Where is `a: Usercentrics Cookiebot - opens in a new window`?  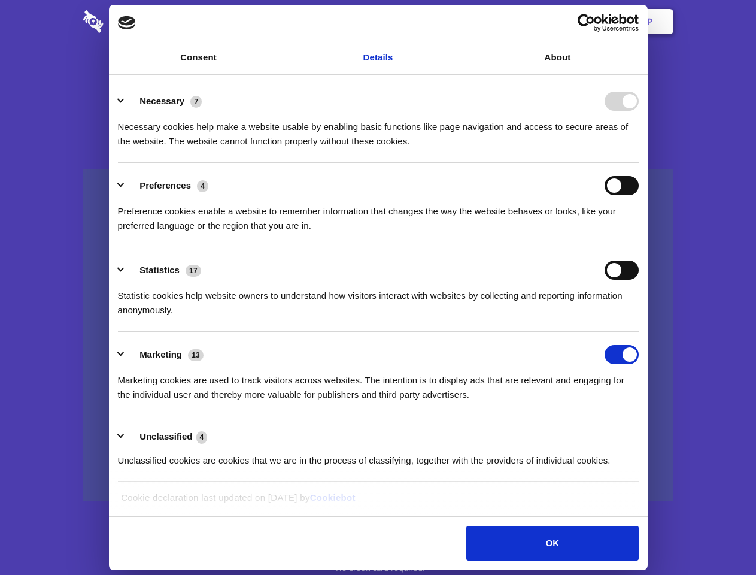 a: Usercentrics Cookiebot - opens in a new window is located at coordinates (586, 23).